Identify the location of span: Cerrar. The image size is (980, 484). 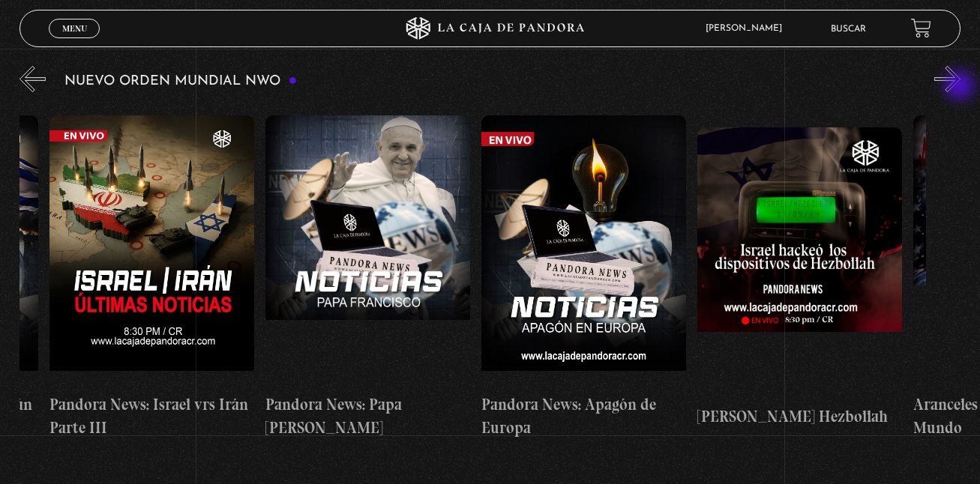
(74, 42).